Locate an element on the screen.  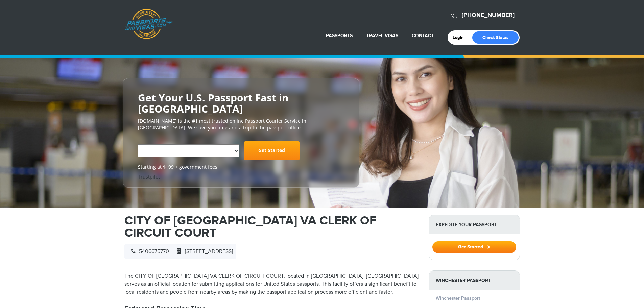
strong: Winchester Passport is located at coordinates (475, 280).